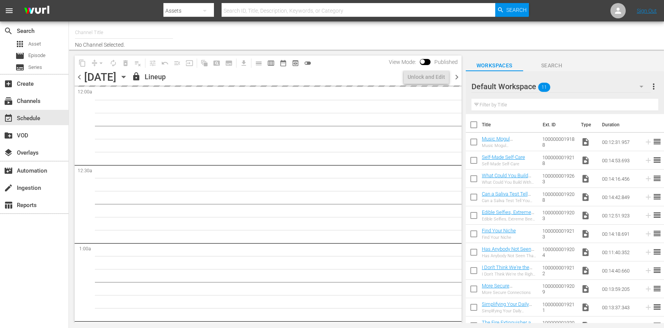 The image size is (664, 328). I want to click on span: Month Calendar View, so click(283, 63).